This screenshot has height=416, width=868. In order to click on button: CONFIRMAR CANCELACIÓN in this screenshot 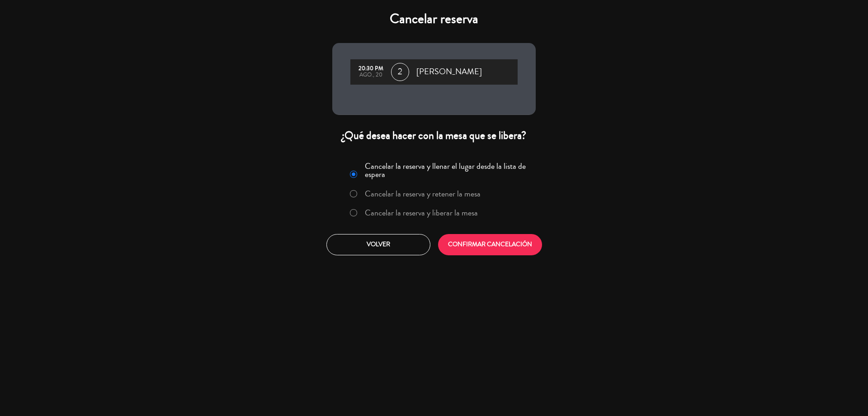, I will do `click(490, 244)`.